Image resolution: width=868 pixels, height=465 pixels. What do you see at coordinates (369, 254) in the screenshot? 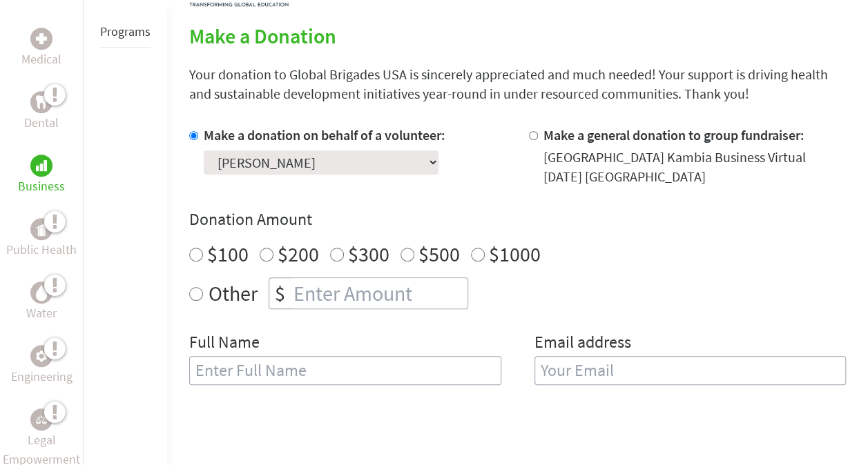
I see `label: $300` at bounding box center [369, 254].